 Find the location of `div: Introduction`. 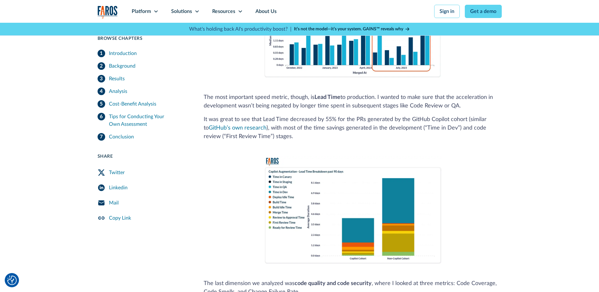

div: Introduction is located at coordinates (123, 53).